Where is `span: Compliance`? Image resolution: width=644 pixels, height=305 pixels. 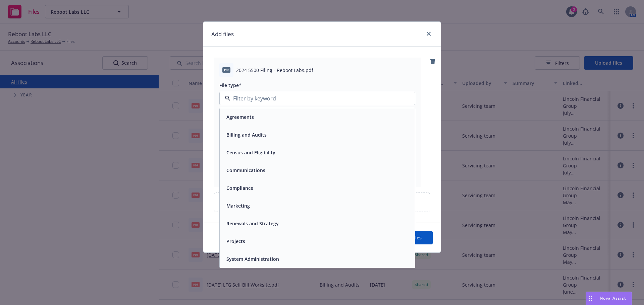
span: Compliance is located at coordinates (240, 188).